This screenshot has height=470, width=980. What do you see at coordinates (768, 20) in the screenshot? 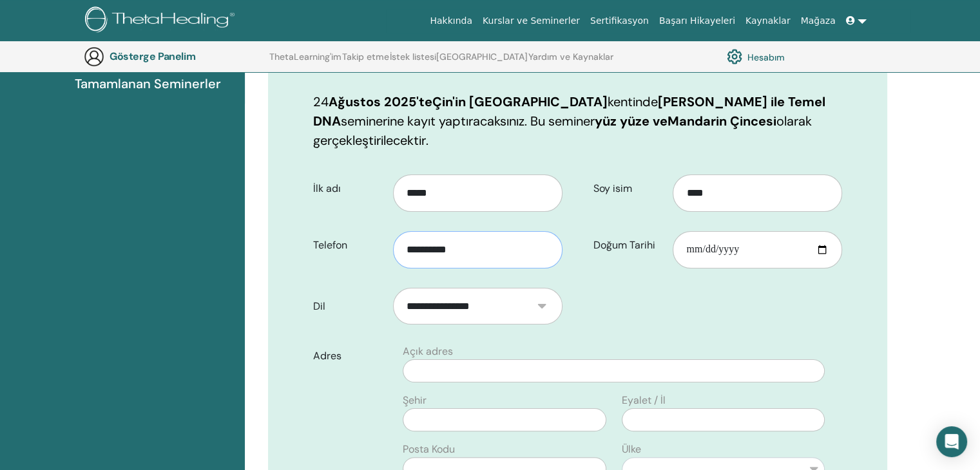
I see `font: Kaynaklar` at bounding box center [768, 20].